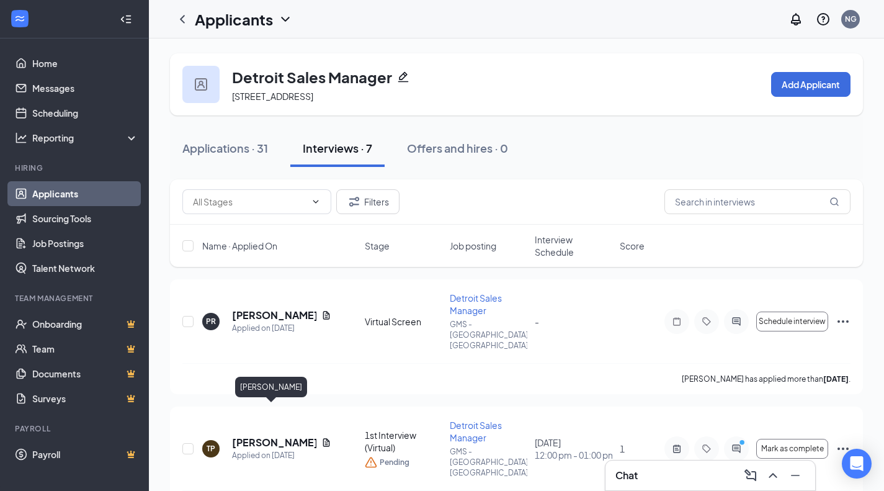 The image size is (884, 491). Describe the element at coordinates (850, 19) in the screenshot. I see `div: NG` at that location.